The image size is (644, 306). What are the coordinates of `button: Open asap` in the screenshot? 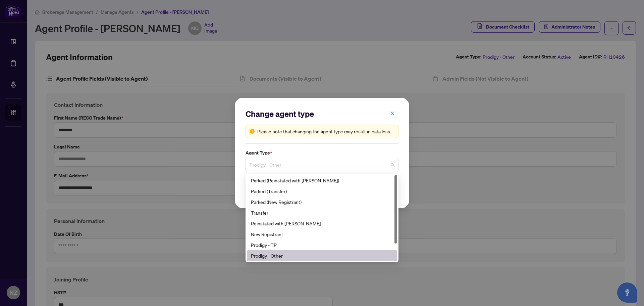 It's located at (627, 293).